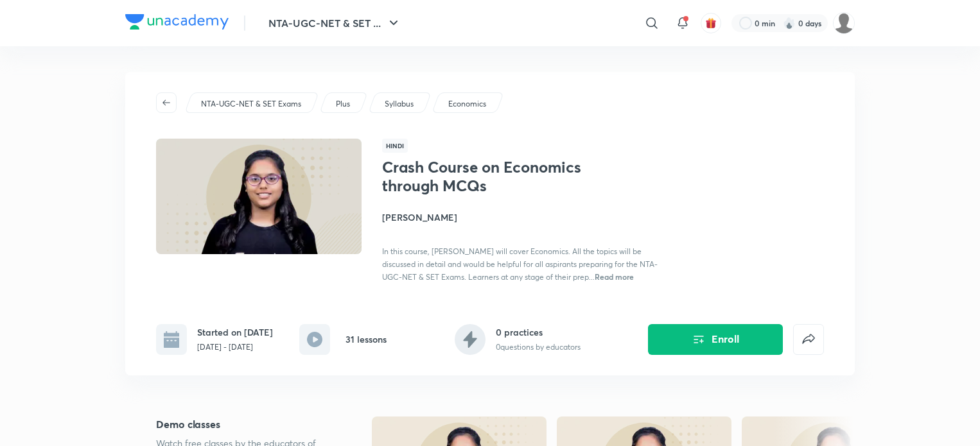  What do you see at coordinates (335, 23) in the screenshot?
I see `button: NTA-UGC-NET & SET ...` at bounding box center [335, 23].